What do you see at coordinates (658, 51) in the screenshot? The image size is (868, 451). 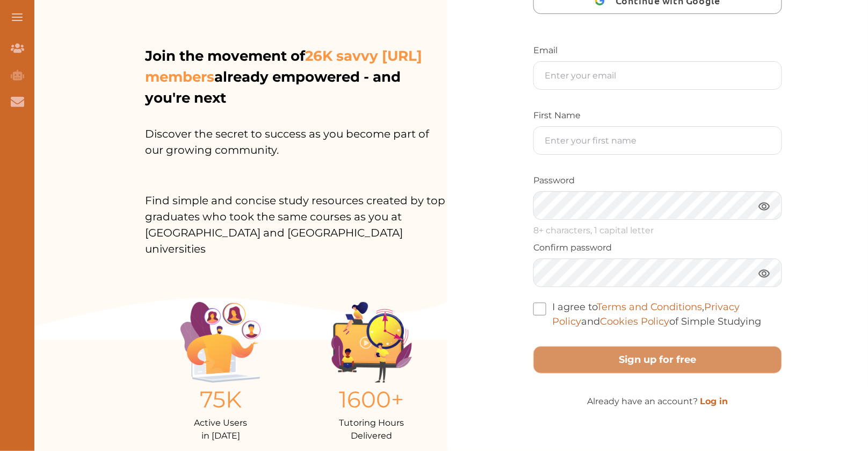 I see `p: Email` at bounding box center [658, 51].